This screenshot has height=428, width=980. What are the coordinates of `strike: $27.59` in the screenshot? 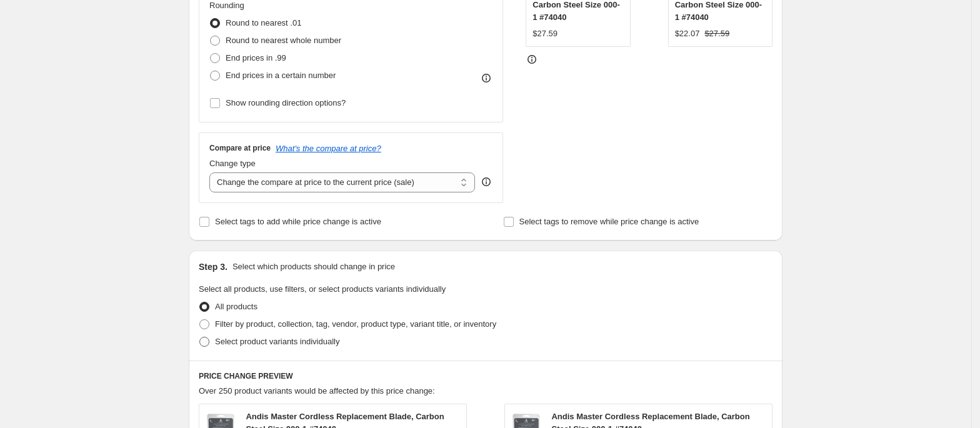 It's located at (717, 34).